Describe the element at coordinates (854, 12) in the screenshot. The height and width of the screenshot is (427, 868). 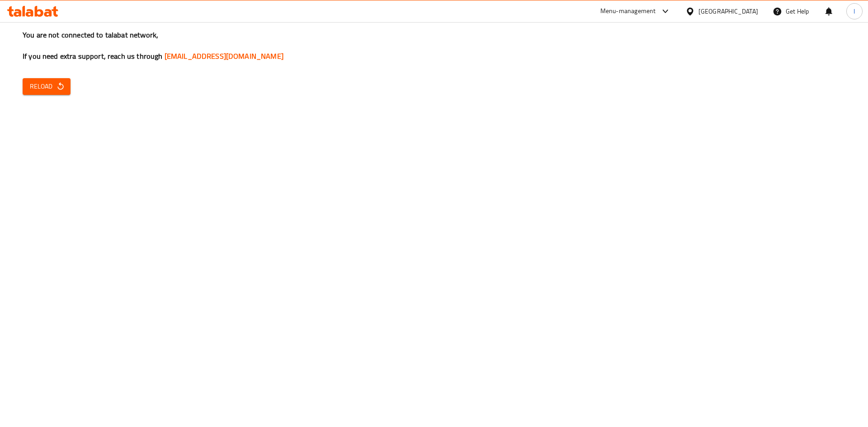
I see `span: I` at that location.